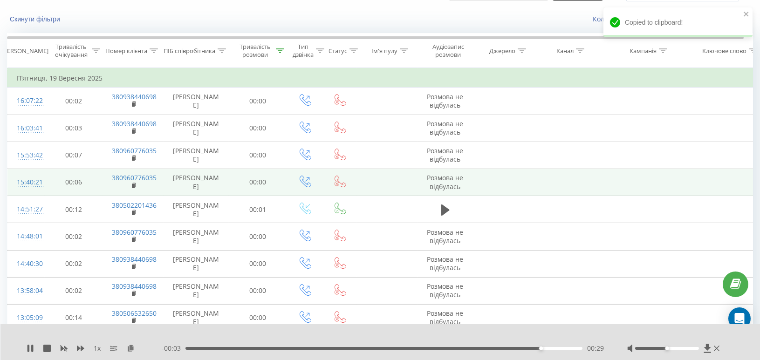 The width and height of the screenshot is (760, 360). What do you see at coordinates (747, 14) in the screenshot?
I see `button: close` at bounding box center [747, 14].